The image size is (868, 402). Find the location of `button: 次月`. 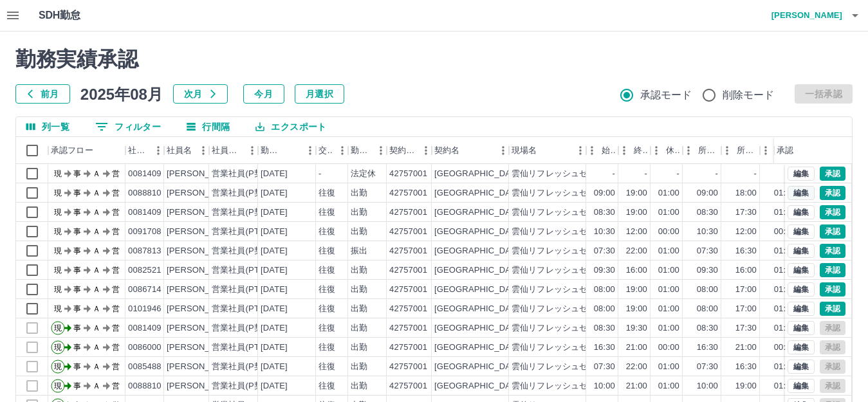

button: 次月 is located at coordinates (201, 94).